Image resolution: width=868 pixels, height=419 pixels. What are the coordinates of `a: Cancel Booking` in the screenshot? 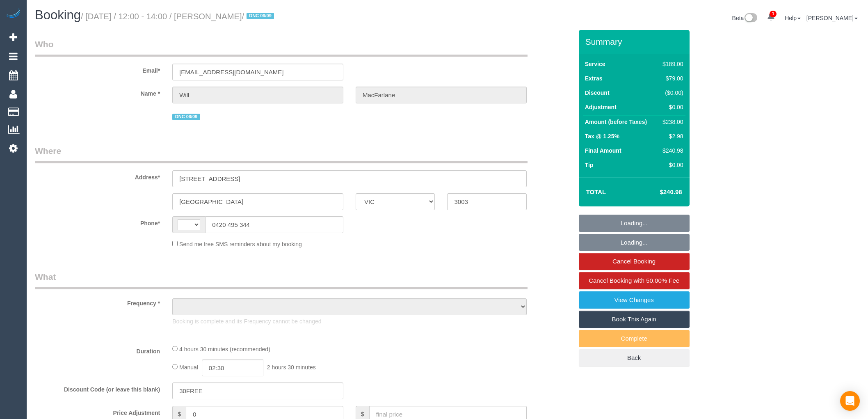 It's located at (634, 261).